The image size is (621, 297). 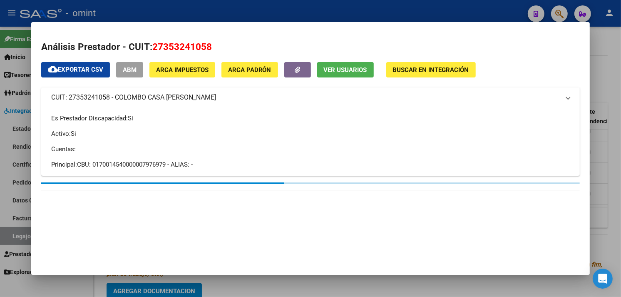 What do you see at coordinates (182, 69) in the screenshot?
I see `button: ARCA Impuestos` at bounding box center [182, 69].